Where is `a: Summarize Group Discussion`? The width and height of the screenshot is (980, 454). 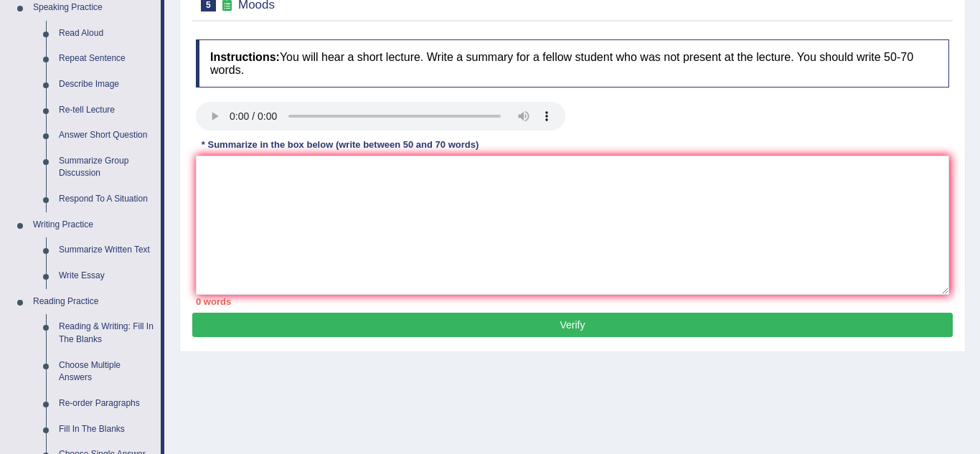
a: Summarize Group Discussion is located at coordinates (106, 167).